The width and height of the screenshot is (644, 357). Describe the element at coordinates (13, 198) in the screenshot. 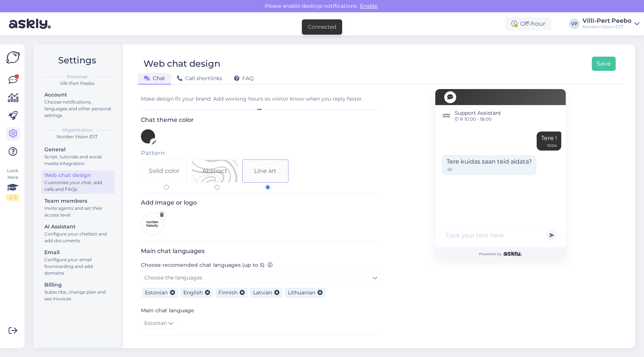

I see `div: 2 / 3` at that location.